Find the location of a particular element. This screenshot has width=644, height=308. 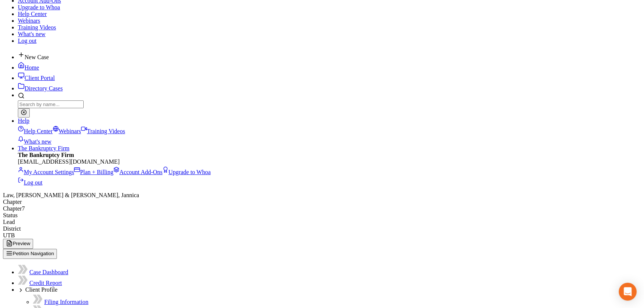

strong: The Bankruptcy Firm is located at coordinates (46, 155).